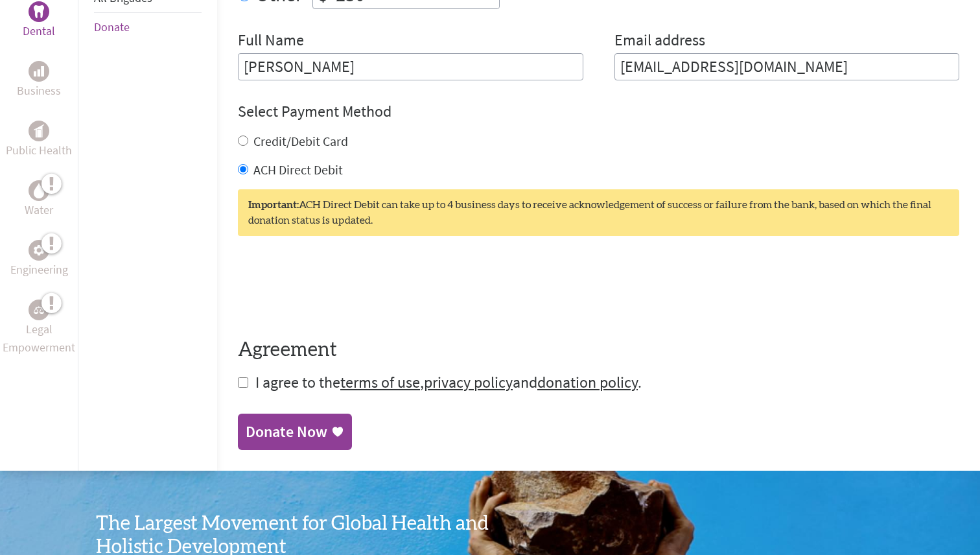  What do you see at coordinates (300, 140) in the screenshot?
I see `label: Credit/Debit Card` at bounding box center [300, 140].